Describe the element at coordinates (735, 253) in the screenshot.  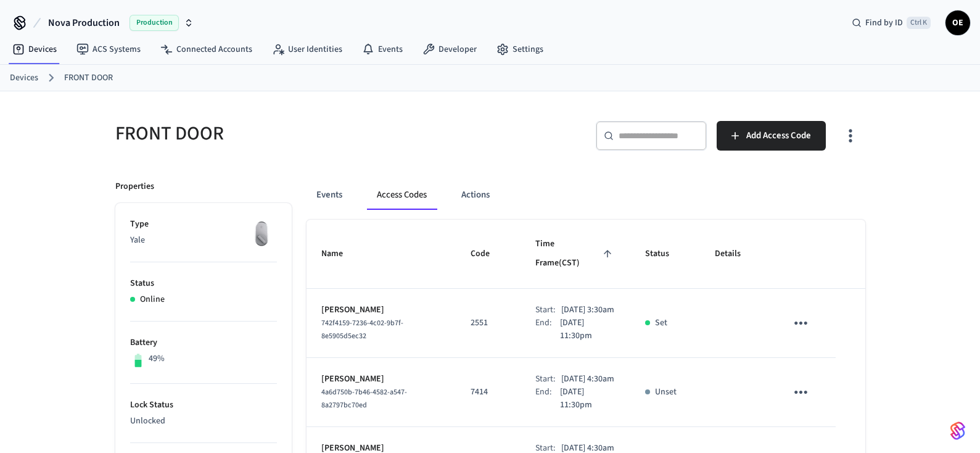
I see `span: Details` at that location.